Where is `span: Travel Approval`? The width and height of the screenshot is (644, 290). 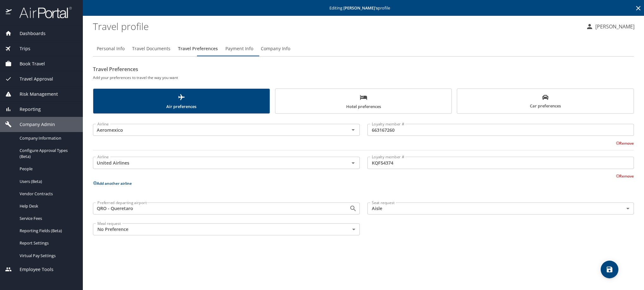 span: Travel Approval is located at coordinates (32, 79).